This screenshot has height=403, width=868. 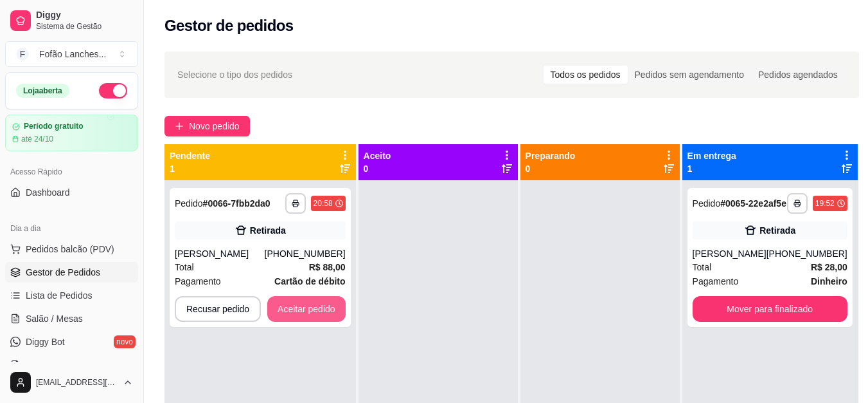 What do you see at coordinates (71, 228) in the screenshot?
I see `div: Dia a dia` at bounding box center [71, 228].